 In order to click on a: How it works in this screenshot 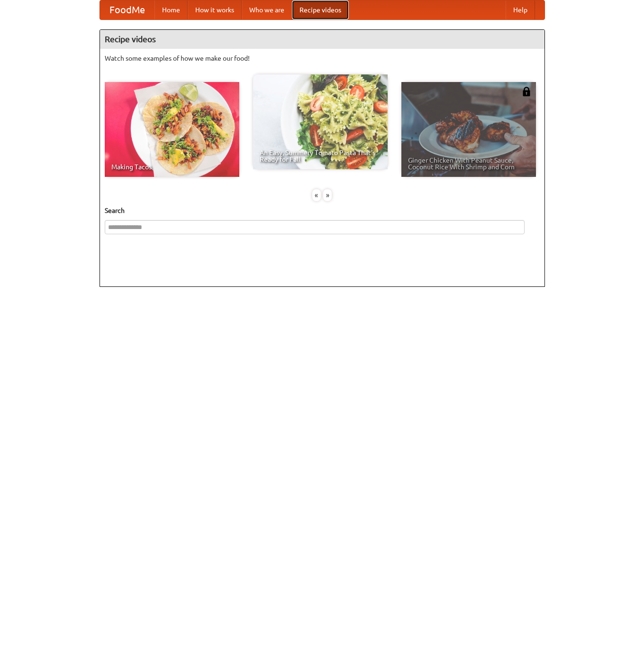, I will do `click(214, 10)`.